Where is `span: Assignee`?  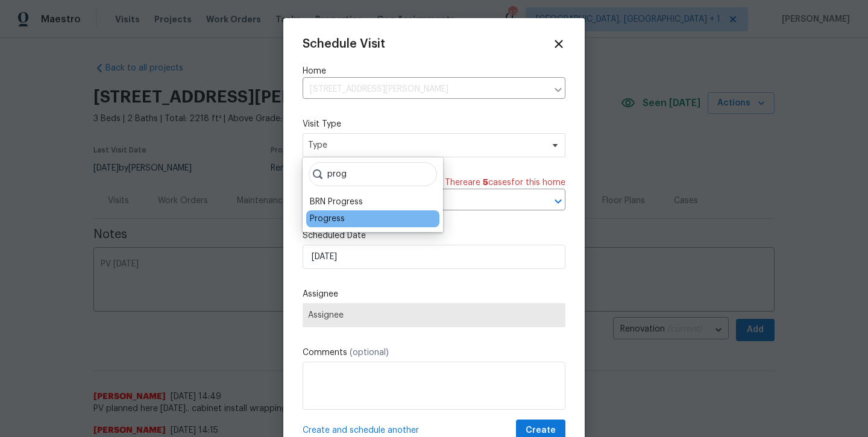 span: Assignee is located at coordinates (434, 315).